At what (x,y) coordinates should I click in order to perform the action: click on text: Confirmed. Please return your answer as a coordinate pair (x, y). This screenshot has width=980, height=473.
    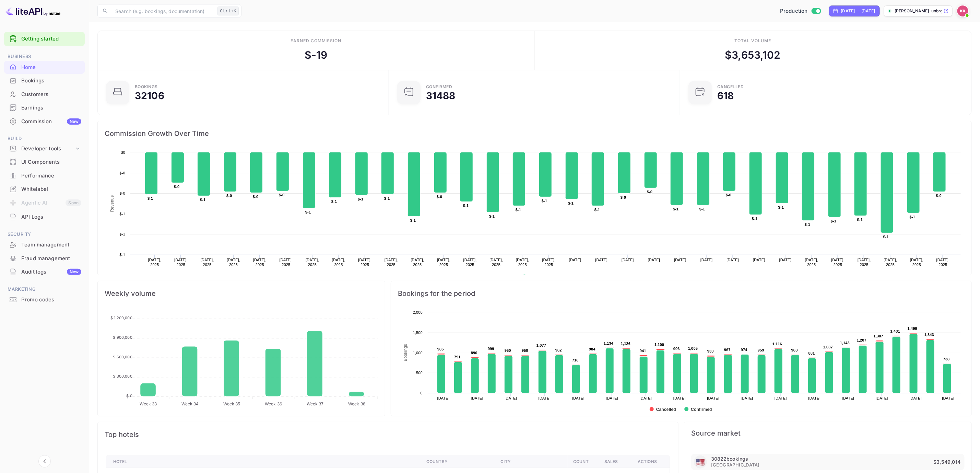
    Looking at the image, I should click on (701, 409).